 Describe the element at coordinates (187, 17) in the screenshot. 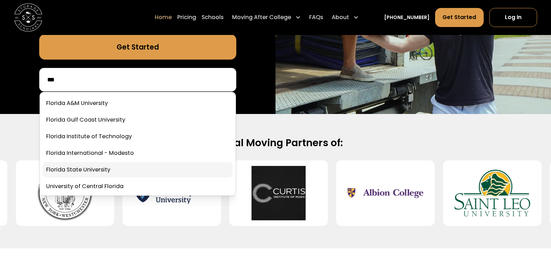

I see `a: Pricing` at that location.